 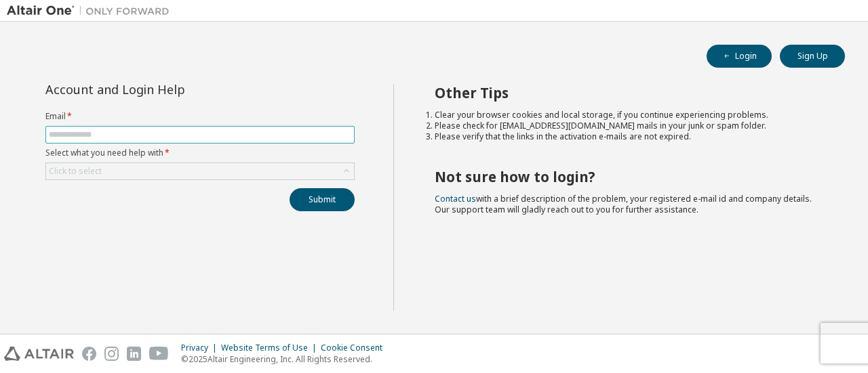 What do you see at coordinates (91, 11) in the screenshot?
I see `img: Altair One` at bounding box center [91, 11].